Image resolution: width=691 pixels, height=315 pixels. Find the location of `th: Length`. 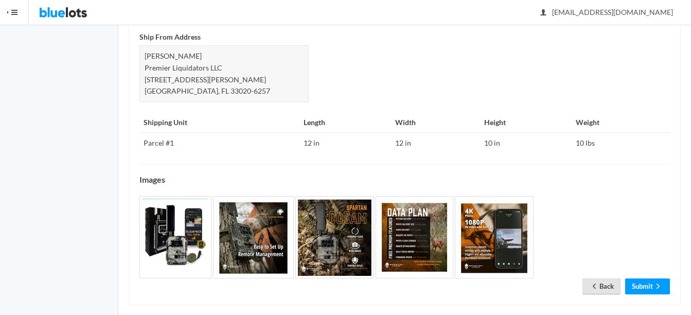

th: Length is located at coordinates (345, 123).